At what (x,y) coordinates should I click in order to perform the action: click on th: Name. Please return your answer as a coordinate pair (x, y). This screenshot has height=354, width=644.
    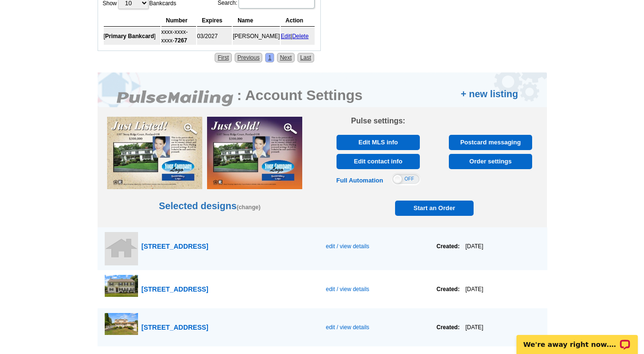
    Looking at the image, I should click on (256, 20).